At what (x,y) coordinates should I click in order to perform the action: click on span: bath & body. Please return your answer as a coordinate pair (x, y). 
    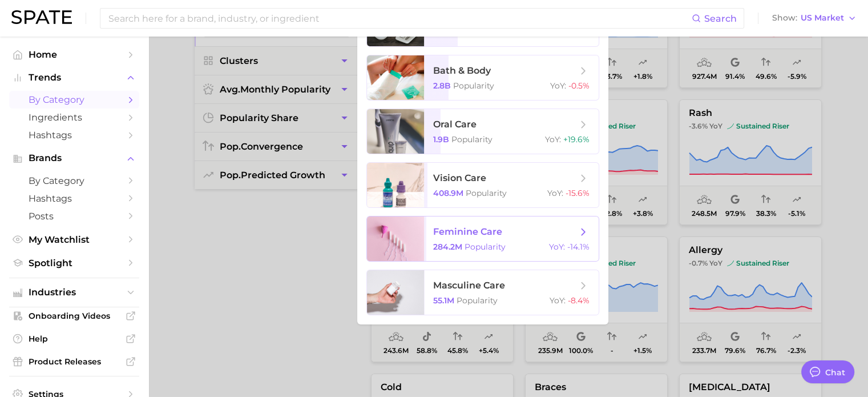
    Looking at the image, I should click on (461, 70).